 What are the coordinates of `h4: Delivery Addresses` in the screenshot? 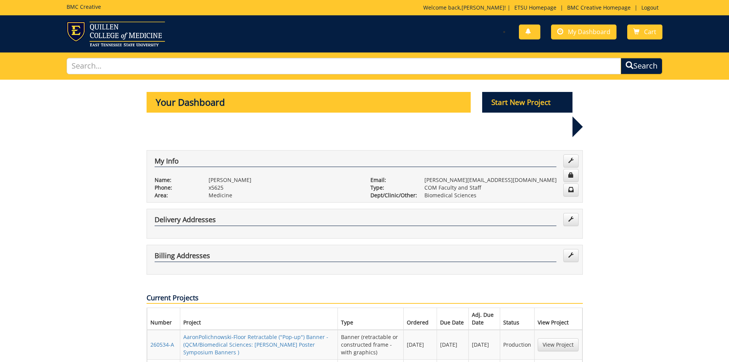 It's located at (356, 221).